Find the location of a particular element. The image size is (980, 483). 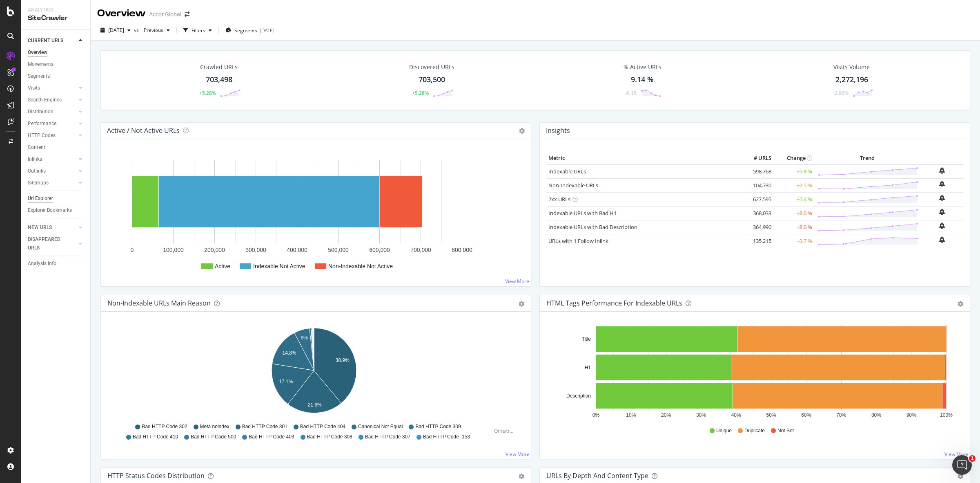

text: 200,000 is located at coordinates (214, 250).